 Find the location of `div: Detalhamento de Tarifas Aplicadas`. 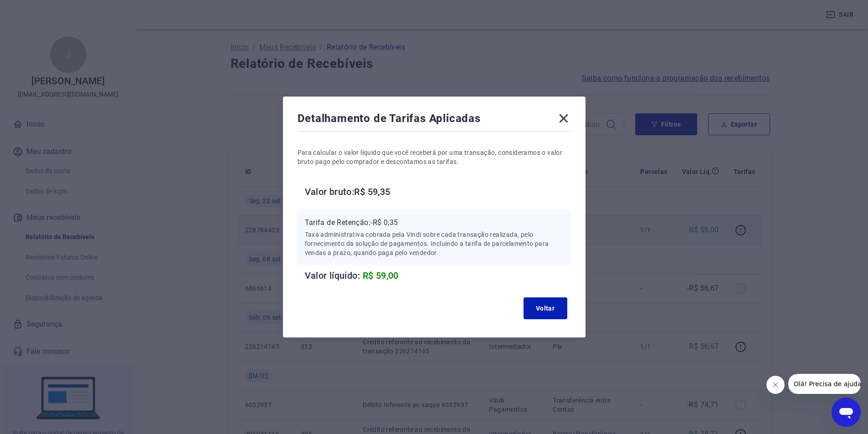

div: Detalhamento de Tarifas Aplicadas is located at coordinates (434, 120).